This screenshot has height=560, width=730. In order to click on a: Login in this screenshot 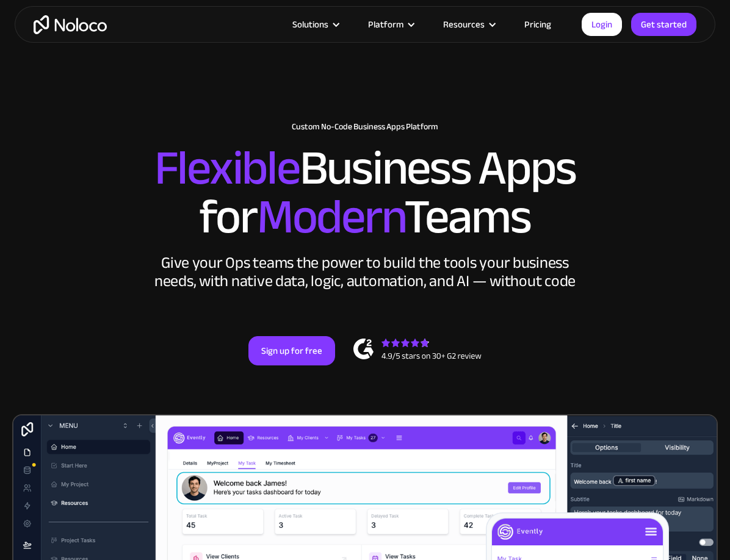, I will do `click(602, 24)`.